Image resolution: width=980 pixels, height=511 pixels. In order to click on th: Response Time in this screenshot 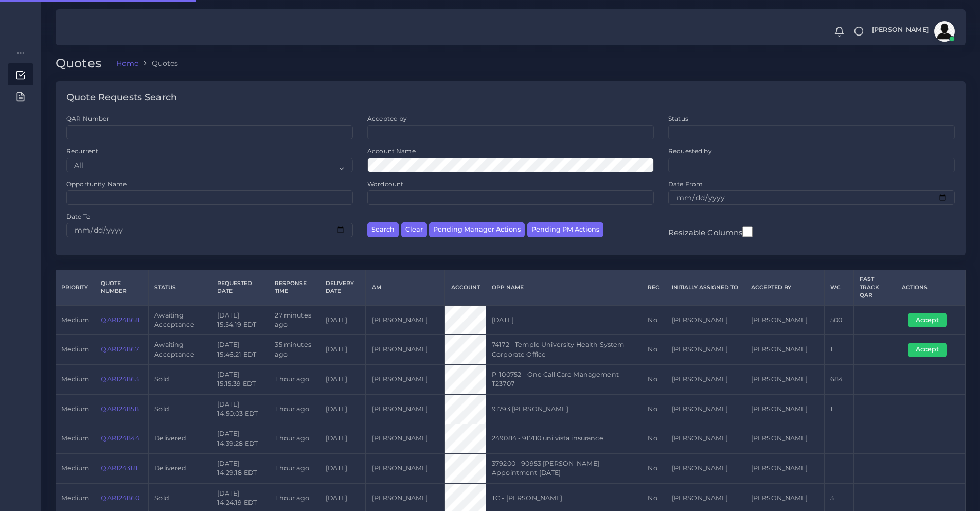, I will do `click(294, 287)`.